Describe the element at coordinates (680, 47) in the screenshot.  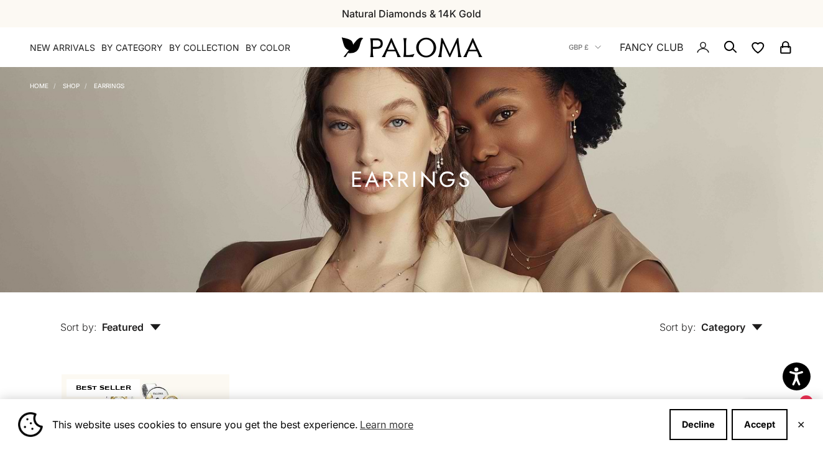
I see `nav: Secondary navigation` at that location.